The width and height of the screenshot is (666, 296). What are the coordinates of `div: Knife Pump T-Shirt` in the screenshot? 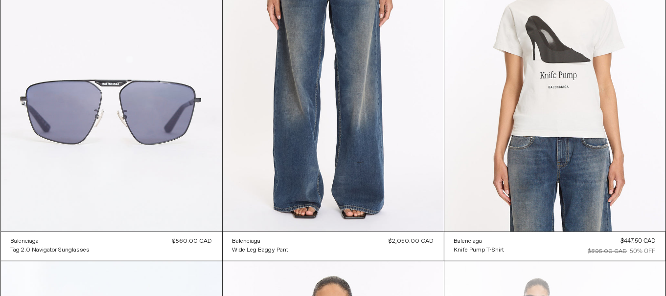 It's located at (479, 250).